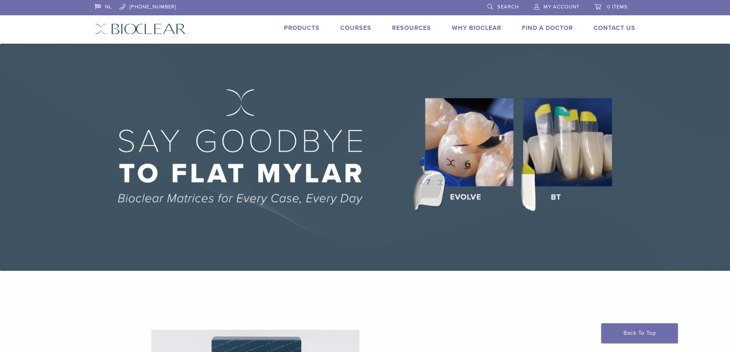 The height and width of the screenshot is (352, 730). I want to click on span: My Account, so click(561, 7).